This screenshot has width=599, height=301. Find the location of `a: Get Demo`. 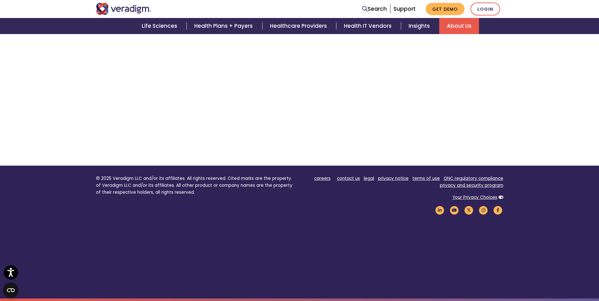

a: Get Demo is located at coordinates (445, 9).